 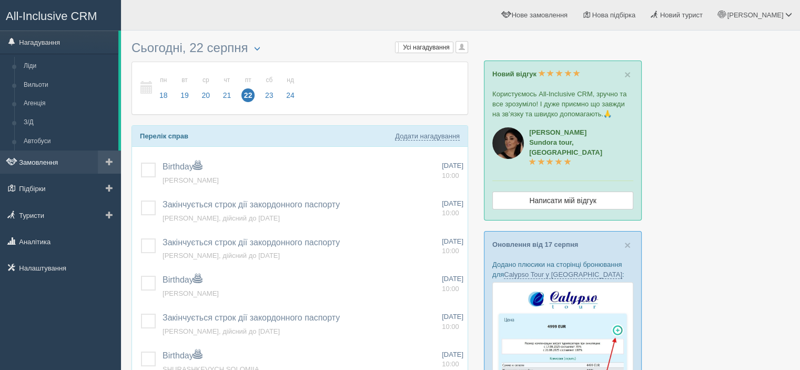 I want to click on a: Автобуси, so click(x=68, y=141).